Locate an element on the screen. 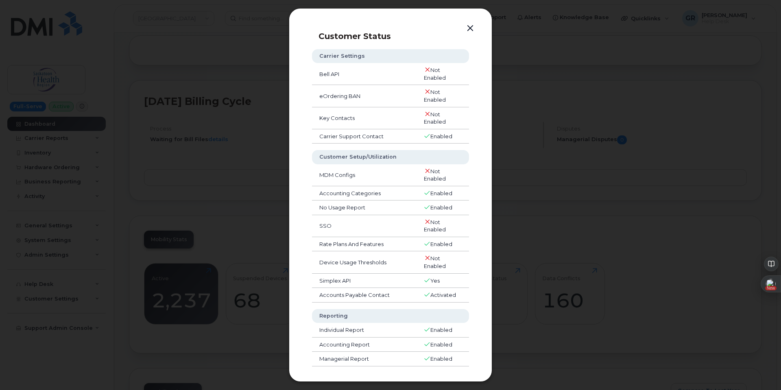 This screenshot has width=781, height=390. td: No Usage Report is located at coordinates (364, 208).